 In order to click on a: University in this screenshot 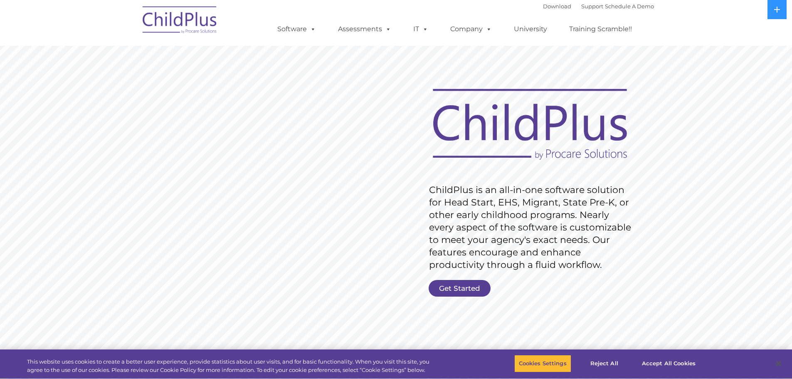, I will do `click(530, 29)`.